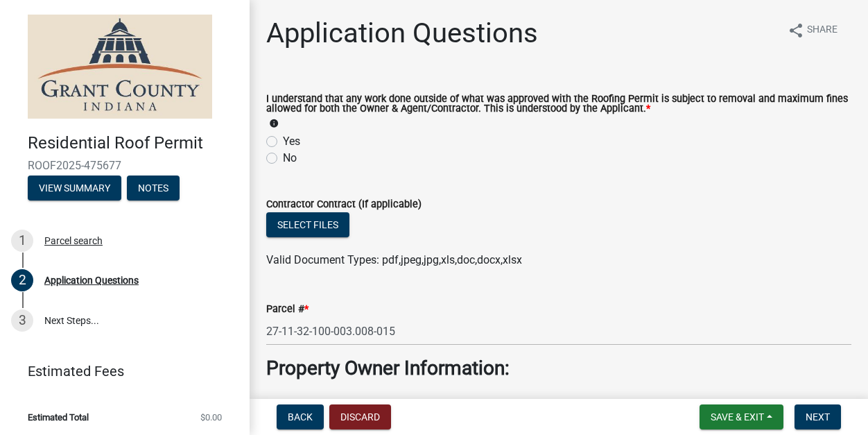 This screenshot has height=435, width=868. Describe the element at coordinates (818, 417) in the screenshot. I see `button: Next` at that location.